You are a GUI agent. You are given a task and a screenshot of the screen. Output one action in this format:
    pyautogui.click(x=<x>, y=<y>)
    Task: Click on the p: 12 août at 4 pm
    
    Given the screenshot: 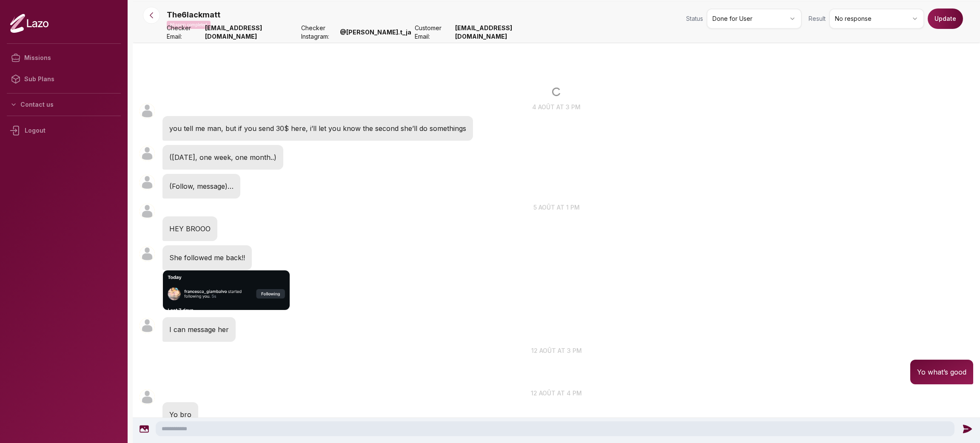 What is the action you would take?
    pyautogui.click(x=556, y=393)
    